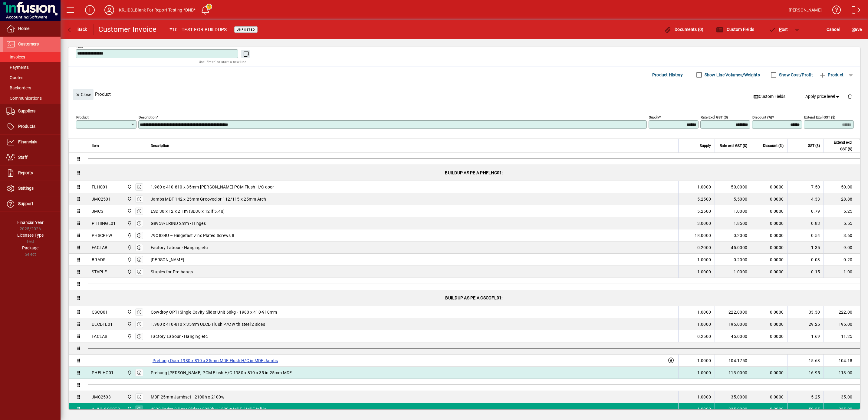 Image resolution: width=868 pixels, height=420 pixels. What do you see at coordinates (733, 397) in the screenshot?
I see `div: 35.0000` at bounding box center [733, 397].